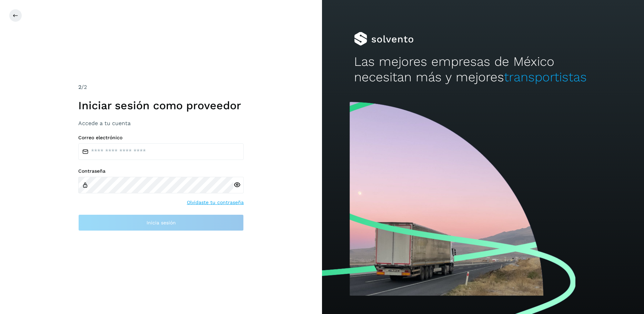  I want to click on h2: Las mejores empresas de México necesitan más y mejores, so click(483, 69).